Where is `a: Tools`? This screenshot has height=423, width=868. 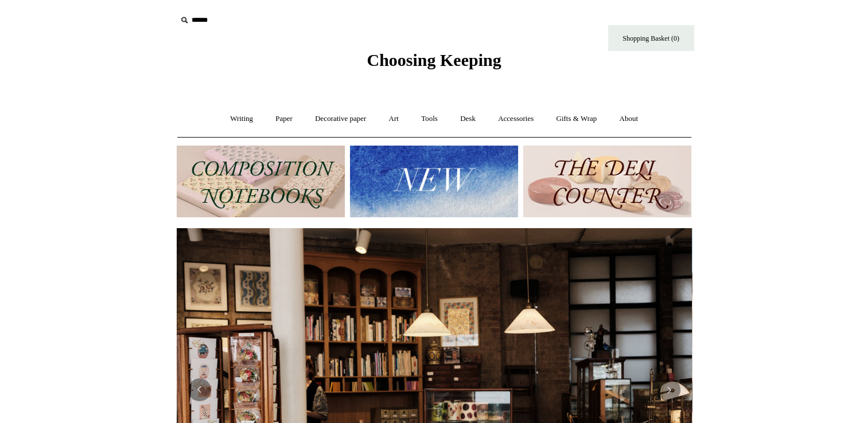 a: Tools is located at coordinates (429, 119).